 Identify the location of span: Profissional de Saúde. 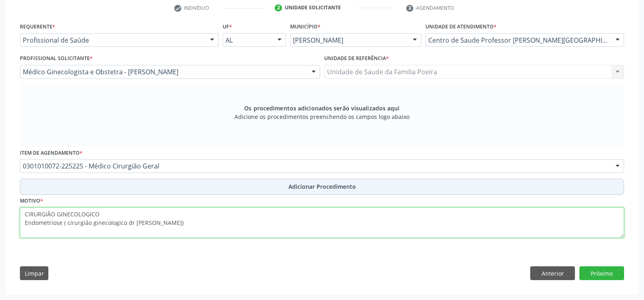
(112, 40).